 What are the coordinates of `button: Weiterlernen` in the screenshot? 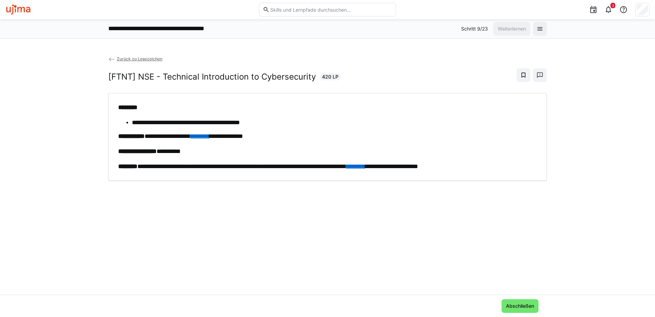 It's located at (512, 29).